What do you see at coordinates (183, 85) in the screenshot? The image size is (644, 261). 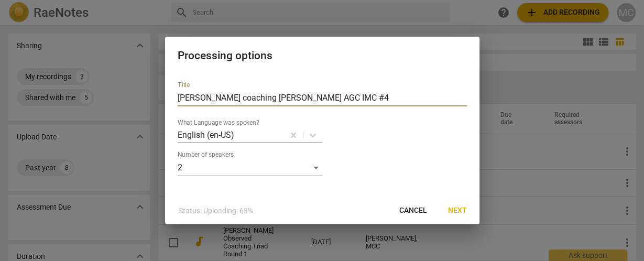 I see `label: Title` at bounding box center [183, 85].